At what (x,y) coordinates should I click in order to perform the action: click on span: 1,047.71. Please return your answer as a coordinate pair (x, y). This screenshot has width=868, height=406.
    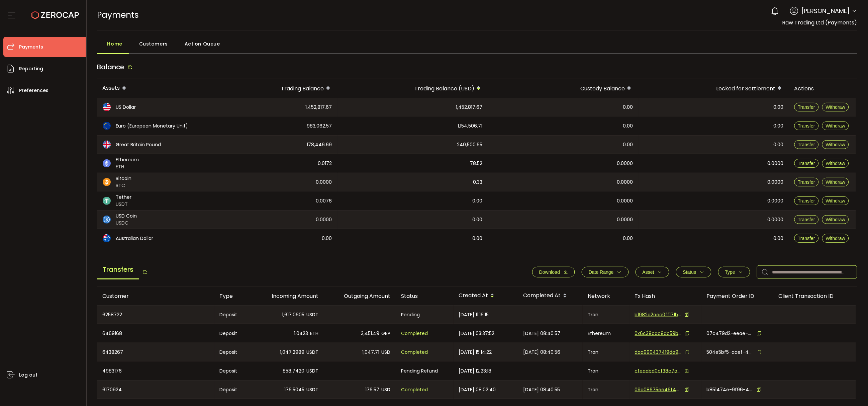
    Looking at the image, I should click on (371, 352).